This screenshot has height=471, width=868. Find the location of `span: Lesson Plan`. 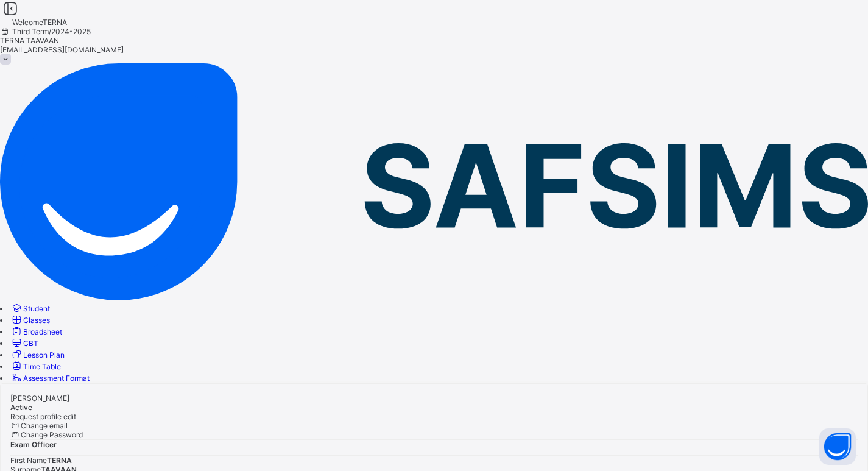

span: Lesson Plan is located at coordinates (44, 354).